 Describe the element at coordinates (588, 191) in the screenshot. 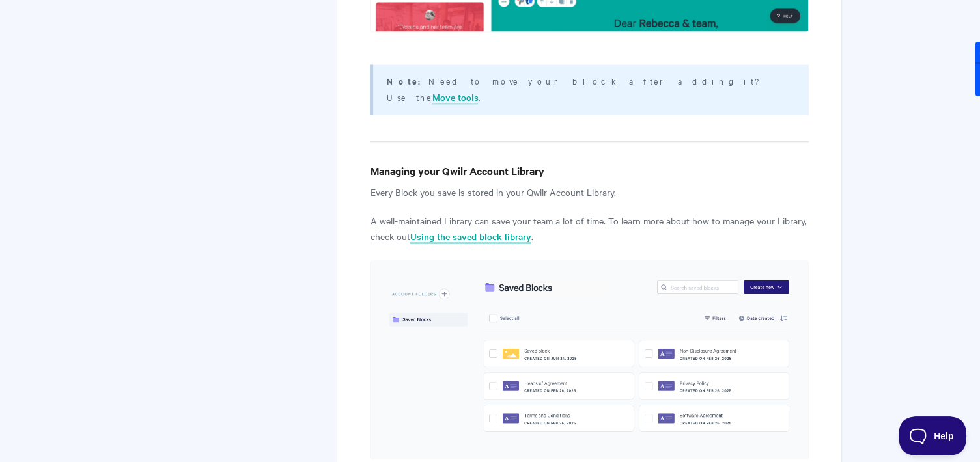

I see `p: Every Block you save is stored in your Qwilr Account Library.` at that location.